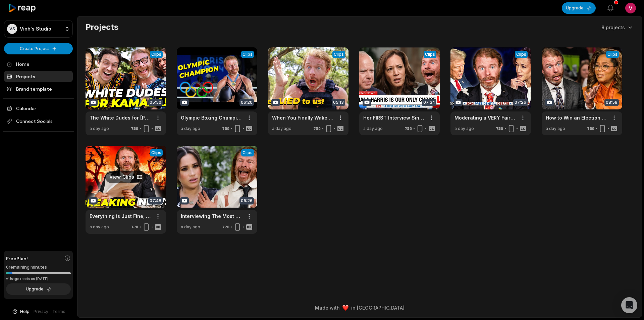  I want to click on a: Privacy, so click(41, 312).